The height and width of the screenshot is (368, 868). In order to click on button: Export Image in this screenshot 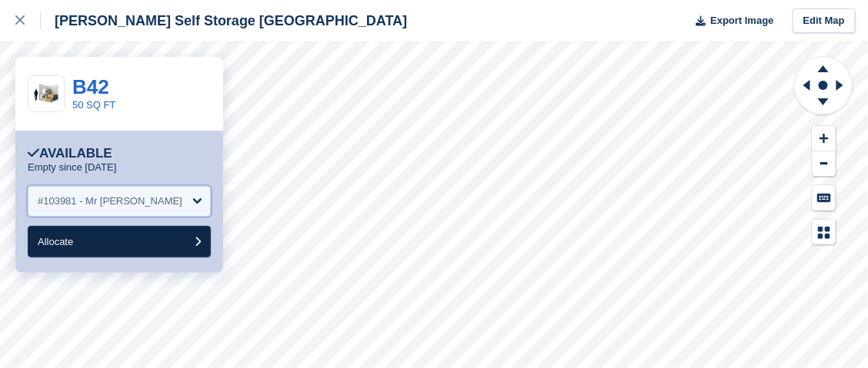, I will do `click(730, 21)`.